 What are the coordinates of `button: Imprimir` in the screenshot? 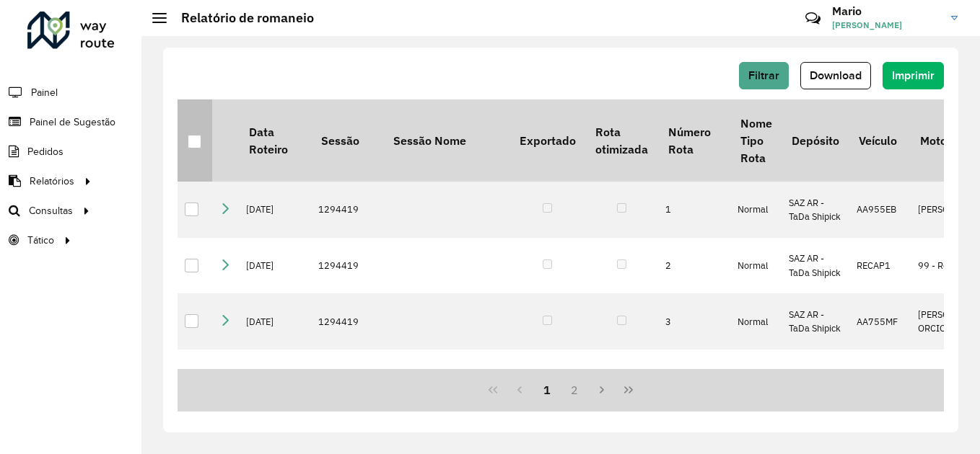 It's located at (913, 76).